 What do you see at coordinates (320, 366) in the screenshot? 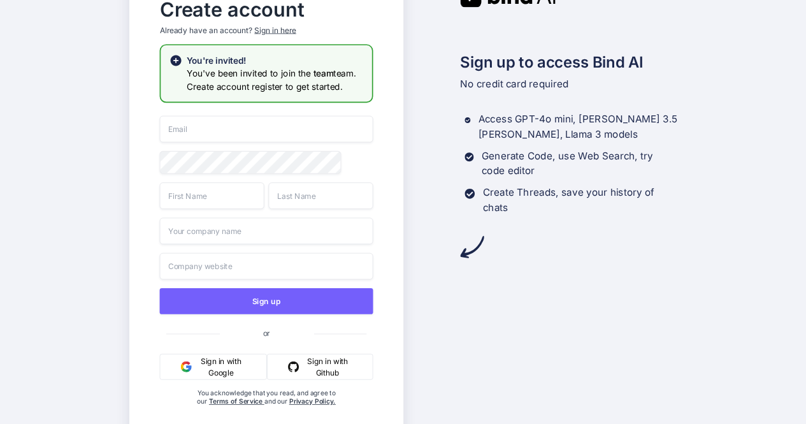
I see `button: Sign in with Github` at bounding box center [320, 366].